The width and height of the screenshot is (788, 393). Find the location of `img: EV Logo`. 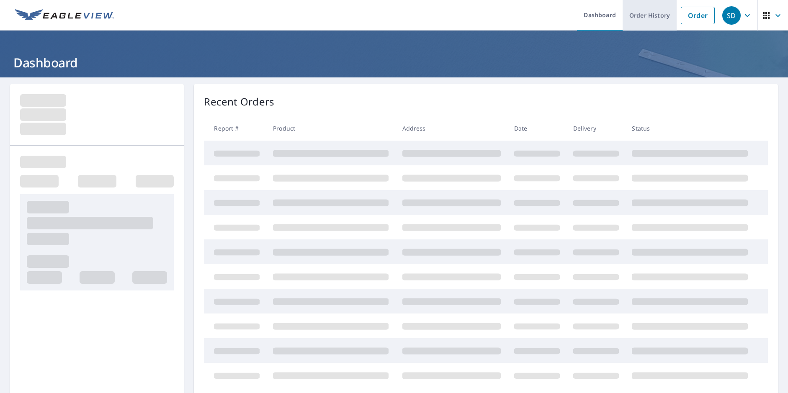

img: EV Logo is located at coordinates (65, 16).